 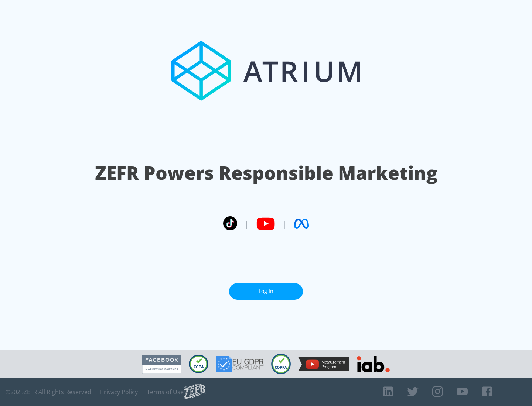 I want to click on span: © 2025 ZEFR All Rights Reserved, so click(x=48, y=392).